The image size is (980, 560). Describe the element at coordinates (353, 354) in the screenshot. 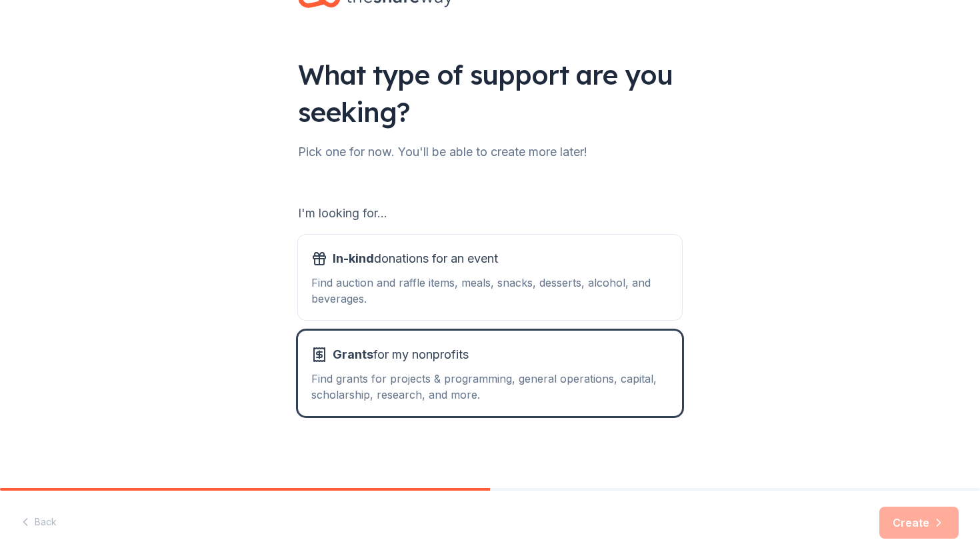

I see `span: Grants` at that location.